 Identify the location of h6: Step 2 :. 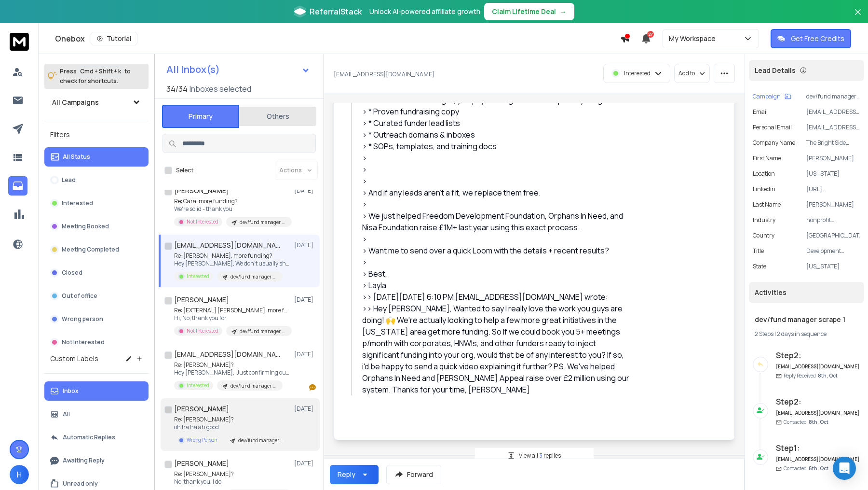
(818, 356).